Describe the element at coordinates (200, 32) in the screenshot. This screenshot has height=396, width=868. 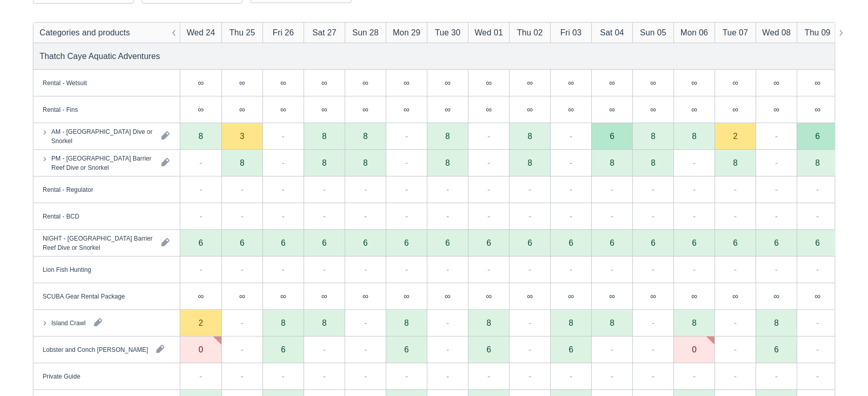
I see `div: Wed 24` at that location.